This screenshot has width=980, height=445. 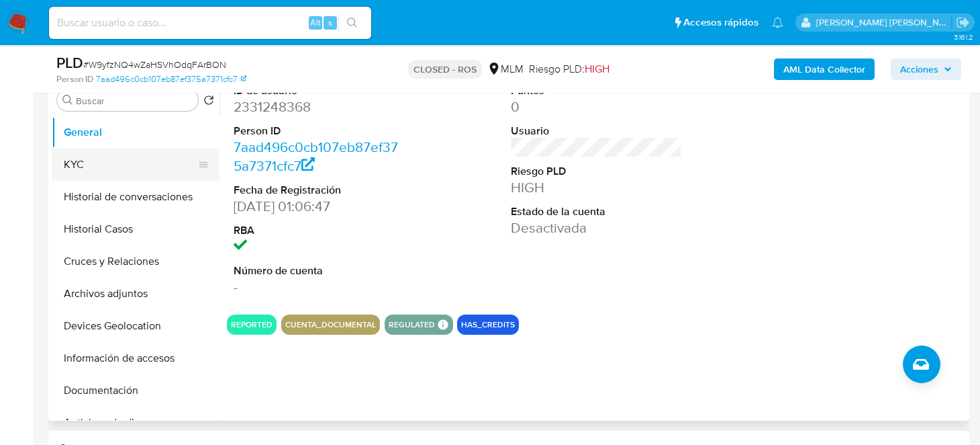 I want to click on dt: Usuario, so click(x=596, y=131).